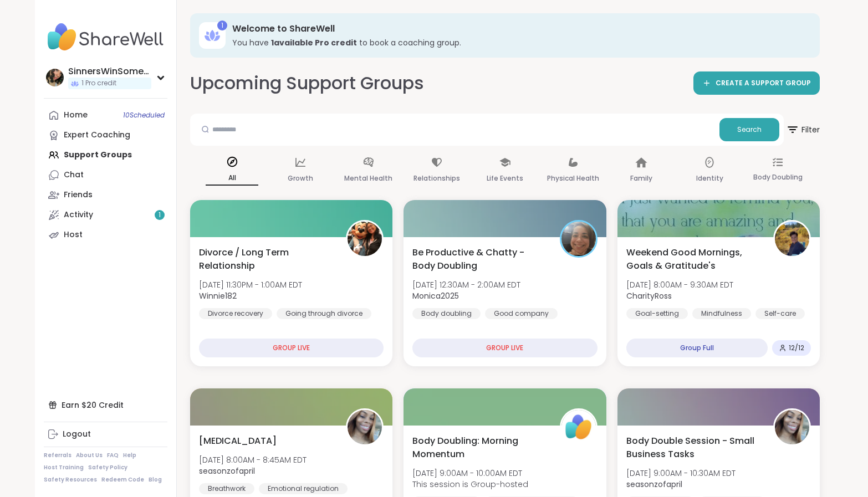 The height and width of the screenshot is (497, 868). I want to click on div: Mindfulness, so click(722, 313).